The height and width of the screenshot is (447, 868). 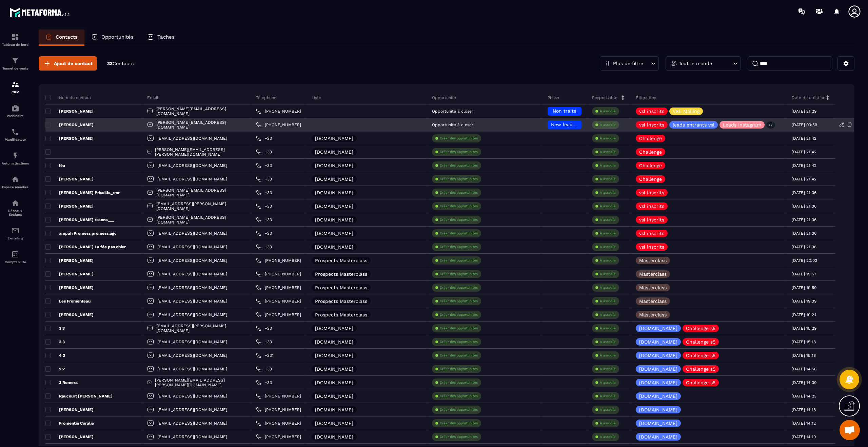 What do you see at coordinates (68, 98) in the screenshot?
I see `p: Nom du contact` at bounding box center [68, 98].